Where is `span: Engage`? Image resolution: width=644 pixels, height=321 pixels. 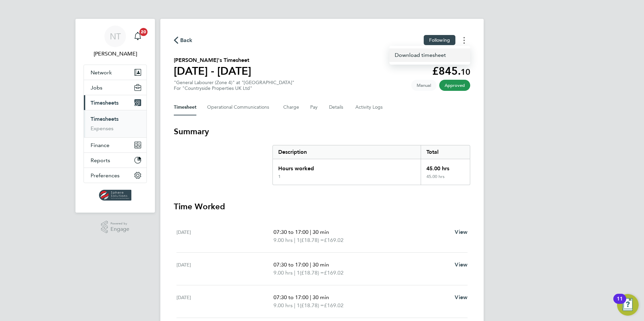
span: Engage is located at coordinates (120, 229).